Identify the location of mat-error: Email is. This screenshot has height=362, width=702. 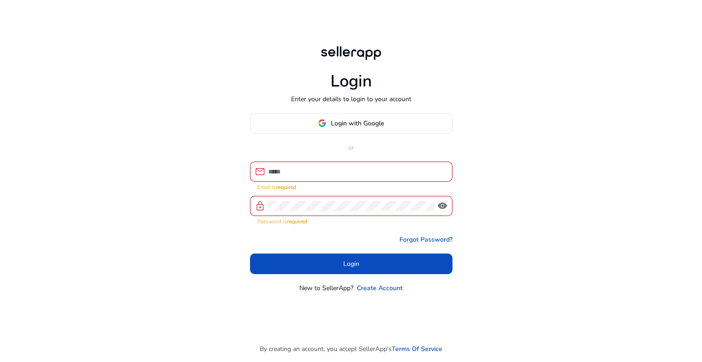
(351, 186).